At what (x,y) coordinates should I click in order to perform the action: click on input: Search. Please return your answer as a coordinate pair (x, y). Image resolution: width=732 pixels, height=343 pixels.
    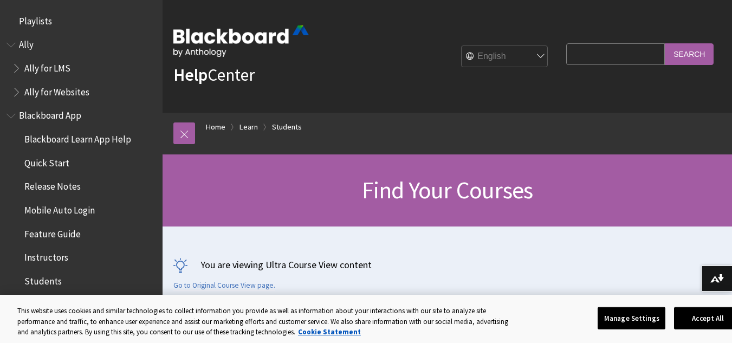
    Looking at the image, I should click on (689, 54).